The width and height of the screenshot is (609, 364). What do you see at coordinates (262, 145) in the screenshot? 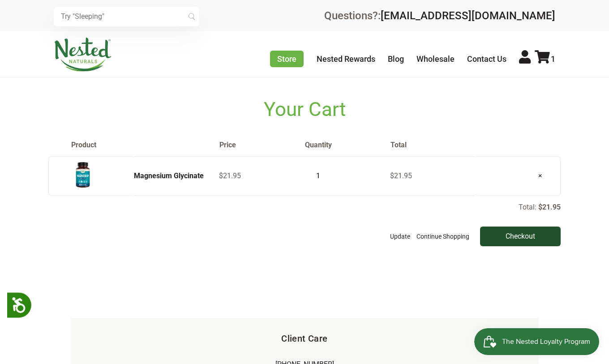
I see `th: Price` at bounding box center [262, 145].